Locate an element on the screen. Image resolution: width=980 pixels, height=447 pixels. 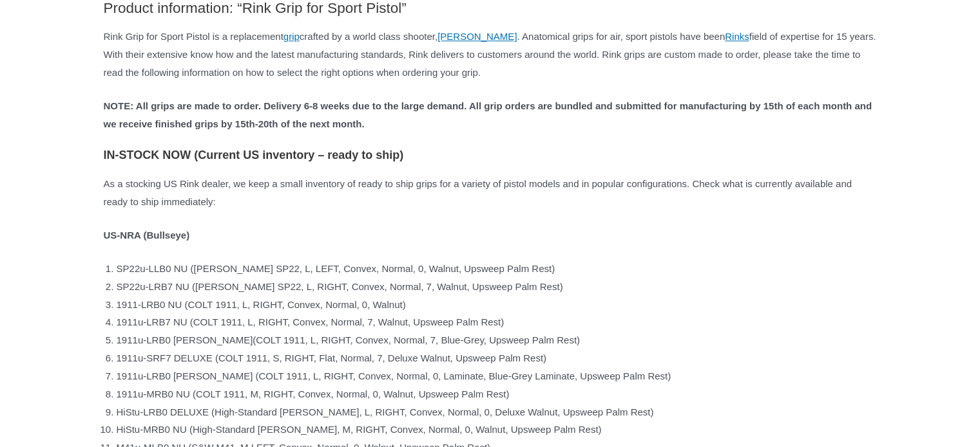
strong: NOTE: All grips are made to order. Delivery 6-8 weeks due to the large demand. All grip orders ar... is located at coordinates (487, 115).